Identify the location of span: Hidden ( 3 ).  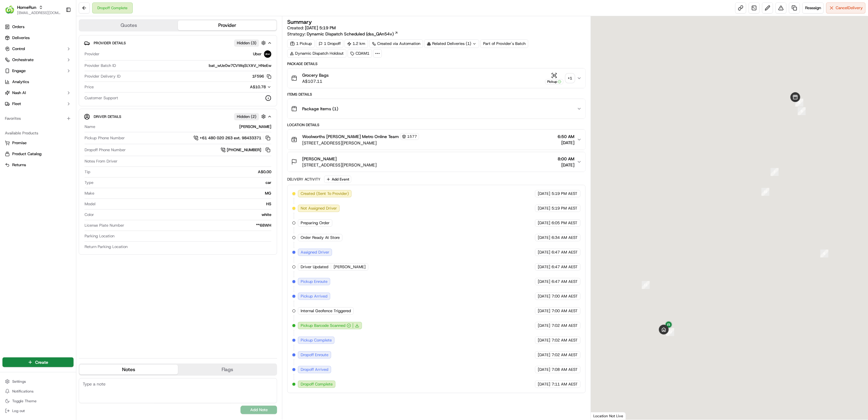
(247, 43).